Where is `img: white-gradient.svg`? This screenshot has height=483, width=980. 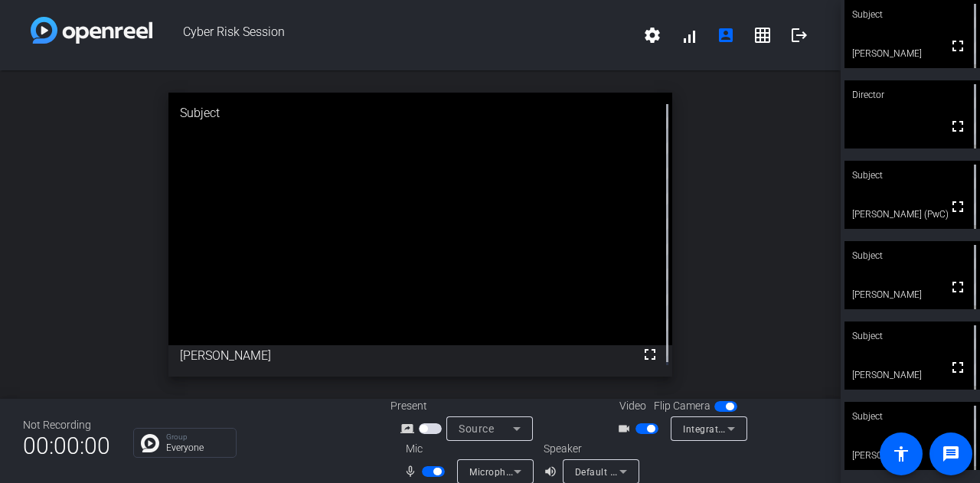
img: white-gradient.svg is located at coordinates (91, 30).